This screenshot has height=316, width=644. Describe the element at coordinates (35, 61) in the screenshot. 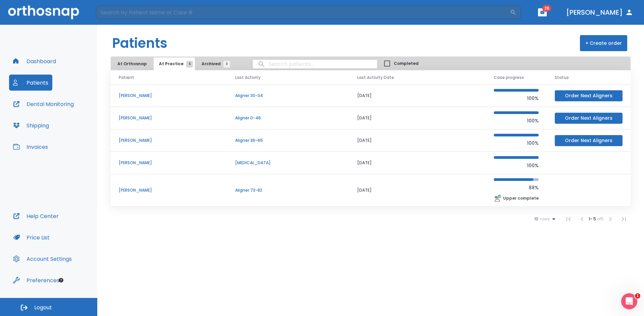

I see `button: Dashboard` at that location.